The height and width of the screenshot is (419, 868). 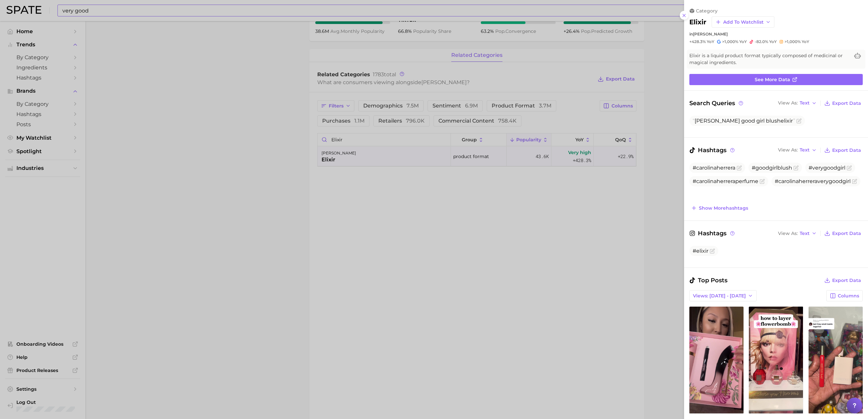 What do you see at coordinates (701, 251) in the screenshot?
I see `span: #elixir` at bounding box center [701, 251].